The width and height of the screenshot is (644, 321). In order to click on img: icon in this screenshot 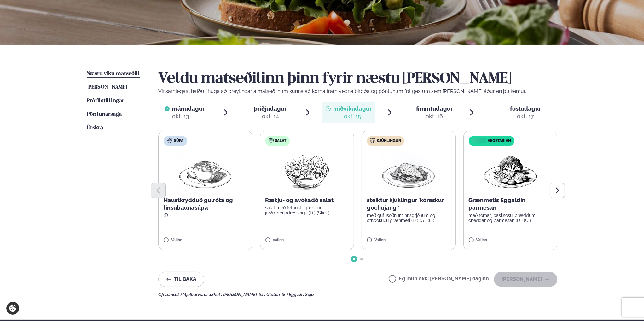, I will do `click(479, 141)`.